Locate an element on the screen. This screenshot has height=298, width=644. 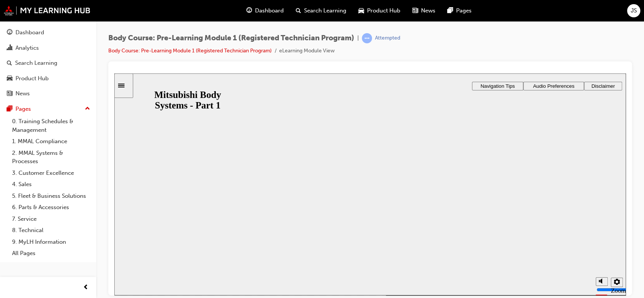
span: Body Course: Pre-Learning Module 1 (Registered Technician Program) is located at coordinates (231, 38).